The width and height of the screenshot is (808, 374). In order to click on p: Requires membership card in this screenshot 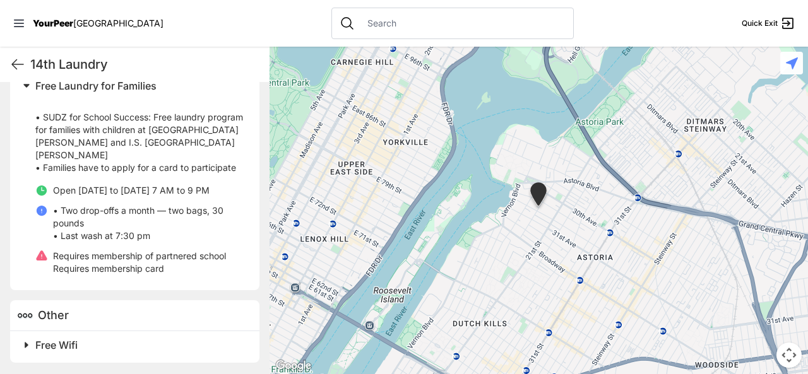, I will do `click(140, 269)`.